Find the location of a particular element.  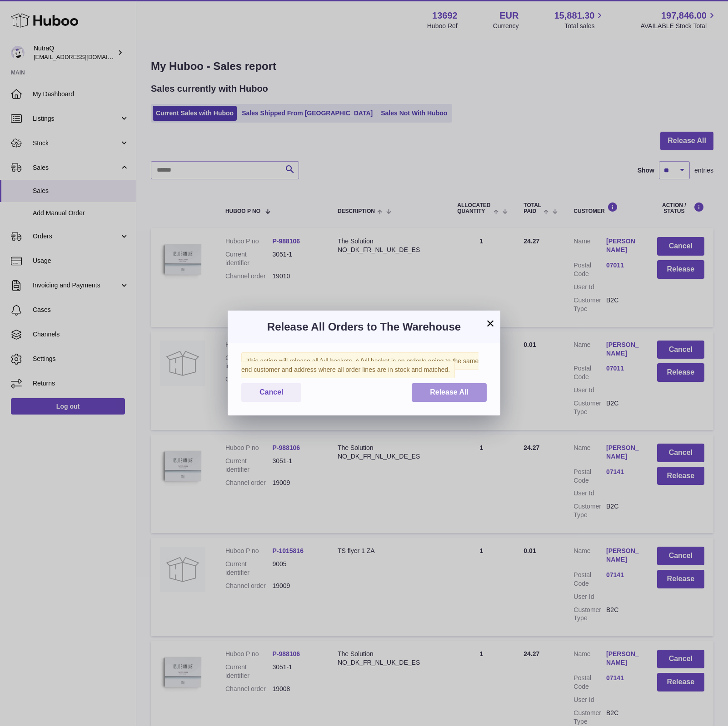

button: Cancel is located at coordinates (271, 393).